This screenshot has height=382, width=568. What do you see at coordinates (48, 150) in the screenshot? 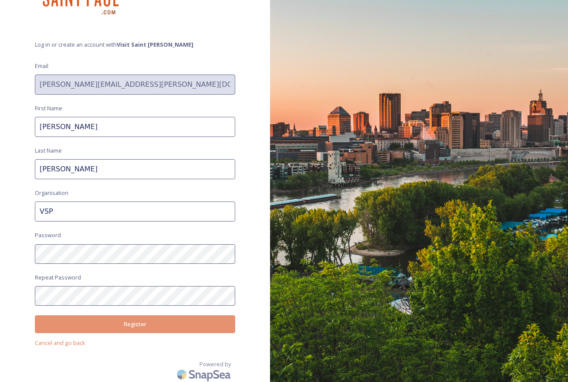
I see `span: Last Name` at bounding box center [48, 150].